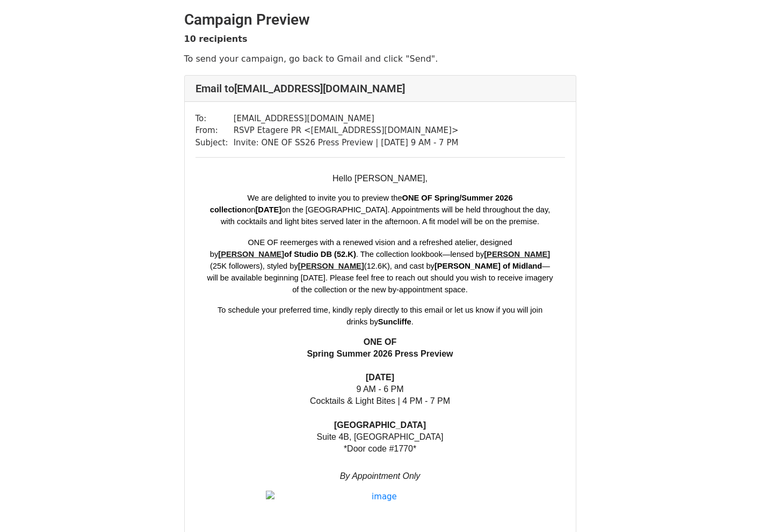 The height and width of the screenshot is (532, 760). Describe the element at coordinates (360, 249) in the screenshot. I see `span: ONE OF reemerges with a renewed vision and a refreshed atelier, designed by` at that location.